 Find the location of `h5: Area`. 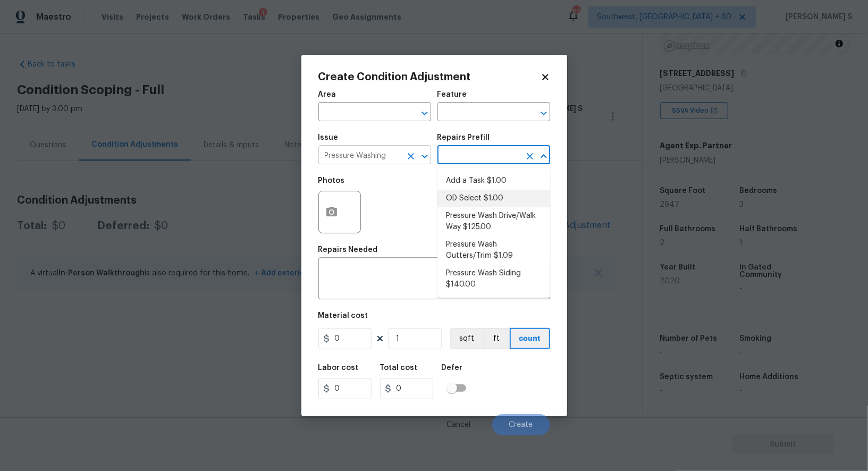

h5: Area is located at coordinates (327, 95).